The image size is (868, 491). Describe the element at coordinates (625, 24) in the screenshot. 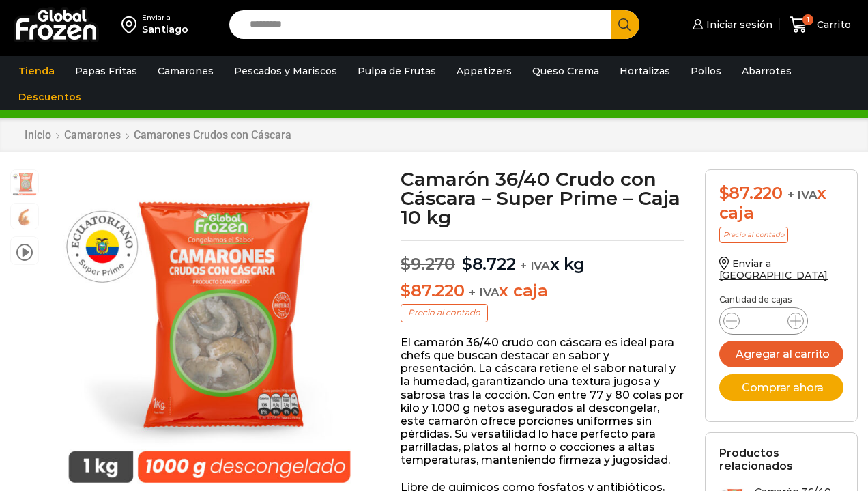

I see `button: Search button` at that location.